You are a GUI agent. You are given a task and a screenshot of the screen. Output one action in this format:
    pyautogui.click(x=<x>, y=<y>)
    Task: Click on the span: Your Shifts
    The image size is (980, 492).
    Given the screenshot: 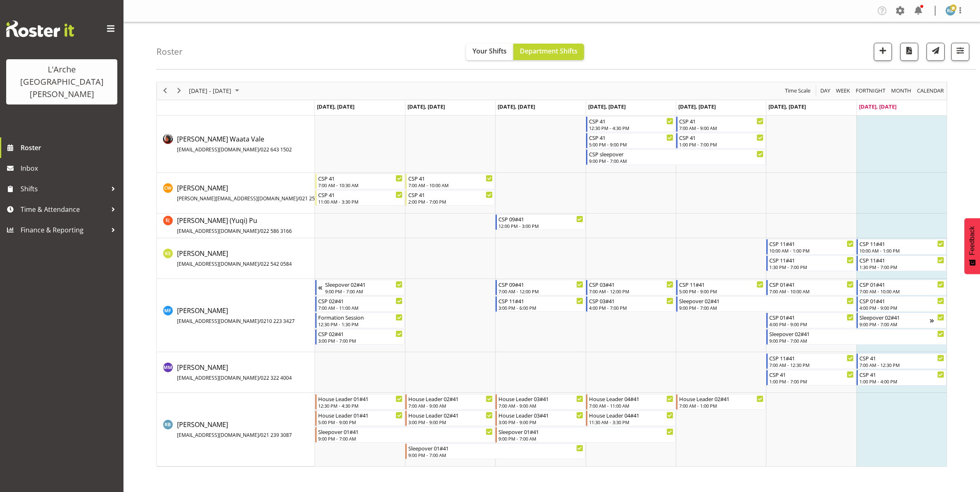 What is the action you would take?
    pyautogui.click(x=489, y=51)
    